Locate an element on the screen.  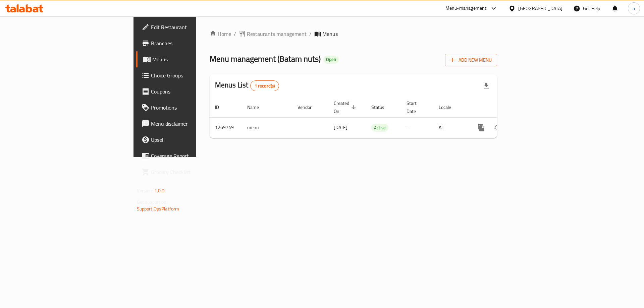
a: Upsell is located at coordinates (188, 140).